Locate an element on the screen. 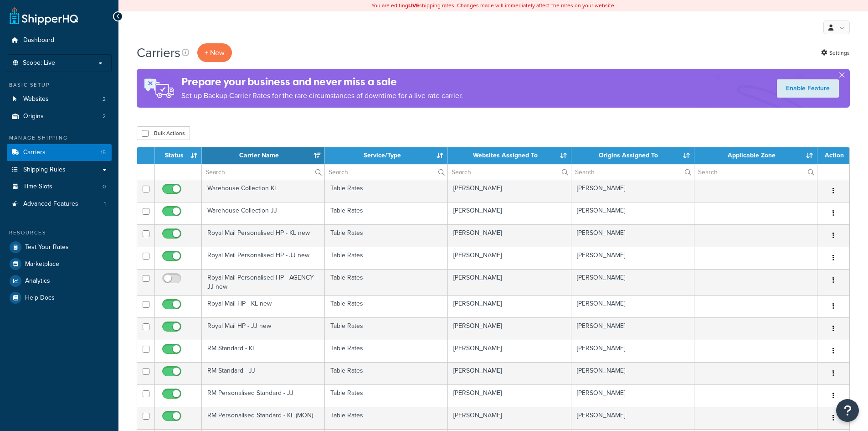 This screenshot has width=868, height=431. span: Carriers is located at coordinates (34, 152).